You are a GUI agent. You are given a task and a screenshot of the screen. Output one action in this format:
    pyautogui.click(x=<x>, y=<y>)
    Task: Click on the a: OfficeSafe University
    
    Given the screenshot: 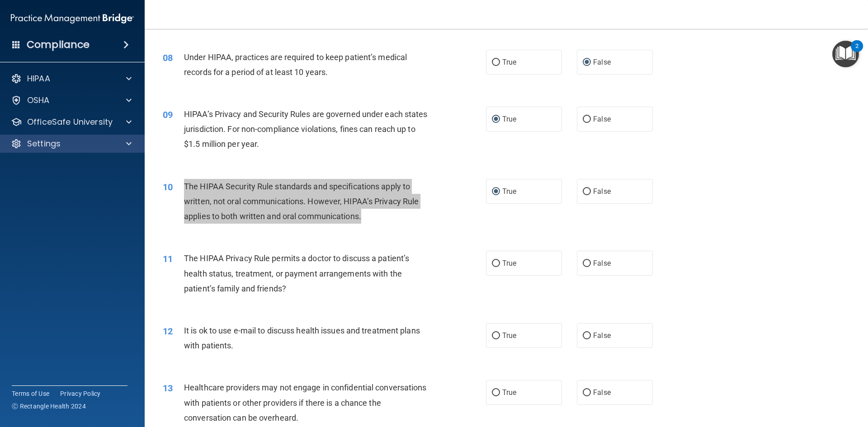 What is the action you would take?
    pyautogui.click(x=71, y=122)
    